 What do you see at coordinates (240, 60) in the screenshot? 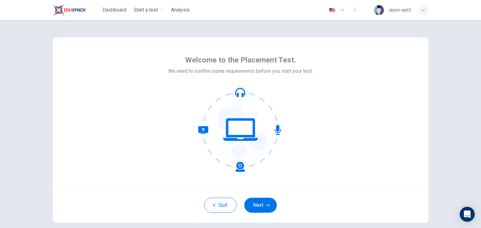
I see `span: Welcome to the Placement Test.` at bounding box center [240, 60].